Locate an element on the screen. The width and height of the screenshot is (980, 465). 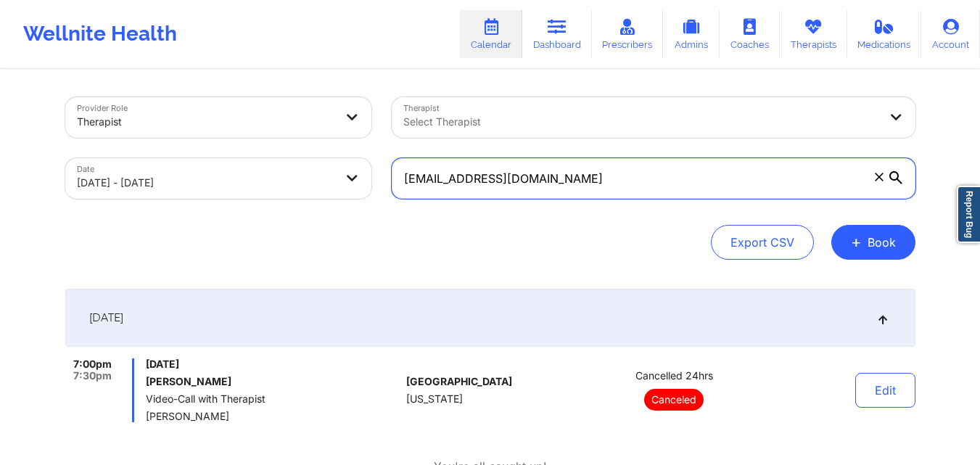
button: +Book is located at coordinates (873, 242).